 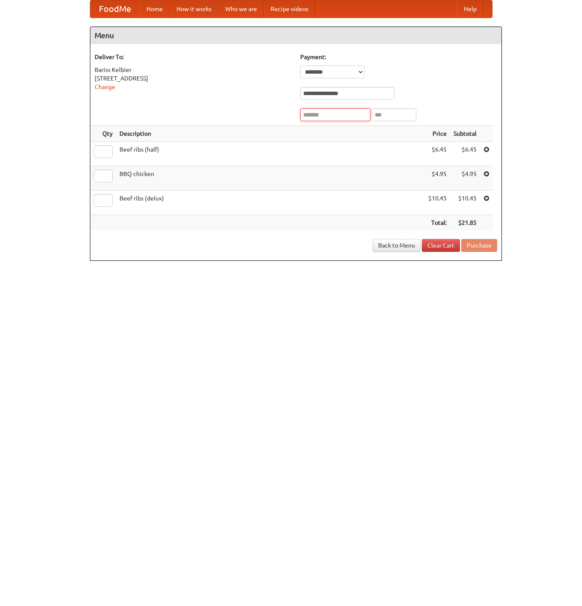 What do you see at coordinates (193, 70) in the screenshot?
I see `div: Bariss Kelbier` at bounding box center [193, 70].